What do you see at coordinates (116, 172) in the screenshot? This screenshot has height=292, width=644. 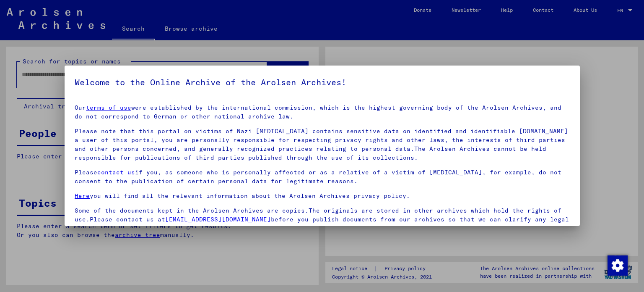 I see `a: contact us` at bounding box center [116, 172].